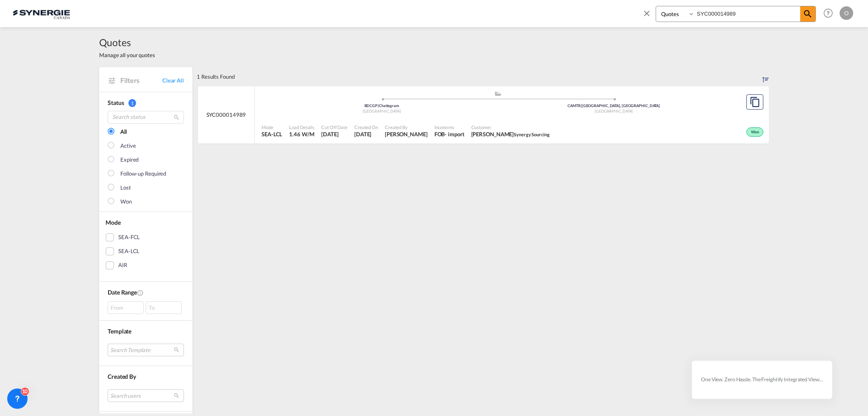  I want to click on span: From To, so click(146, 308).